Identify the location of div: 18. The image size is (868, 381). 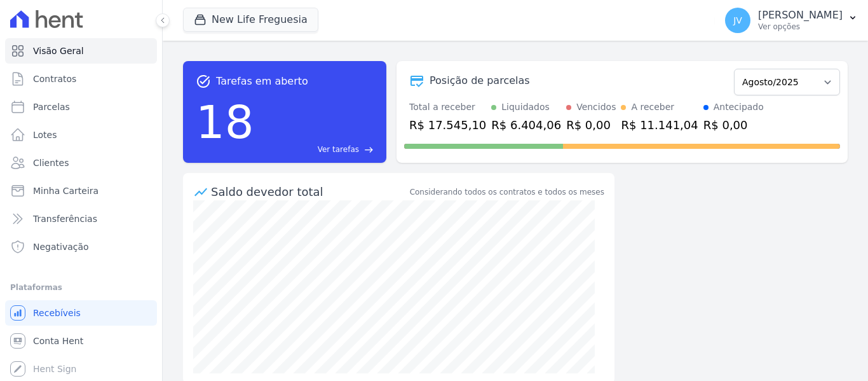
(225, 122).